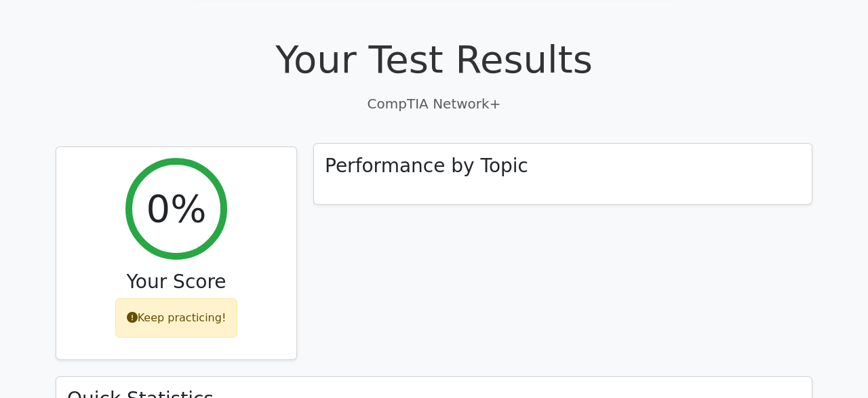  Describe the element at coordinates (434, 59) in the screenshot. I see `h1: Your Test Results` at that location.